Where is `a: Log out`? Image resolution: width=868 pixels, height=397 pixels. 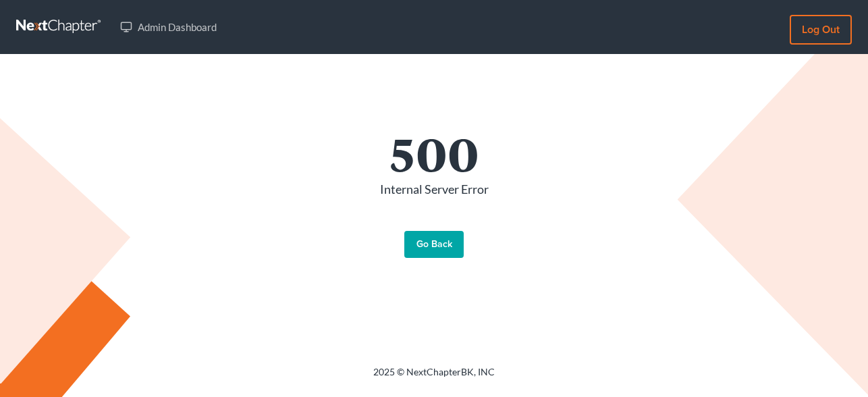 a: Log out is located at coordinates (820, 30).